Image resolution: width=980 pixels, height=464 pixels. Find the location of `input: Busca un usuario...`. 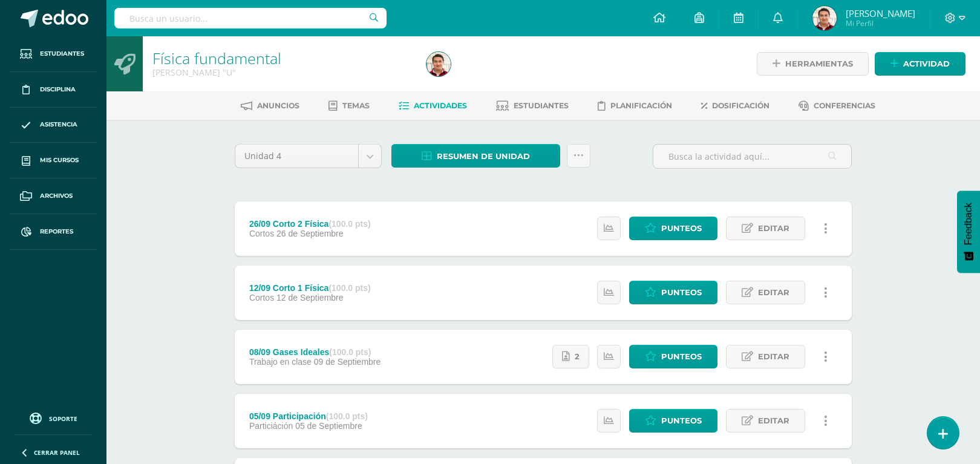

input: Busca un usuario... is located at coordinates (250, 18).